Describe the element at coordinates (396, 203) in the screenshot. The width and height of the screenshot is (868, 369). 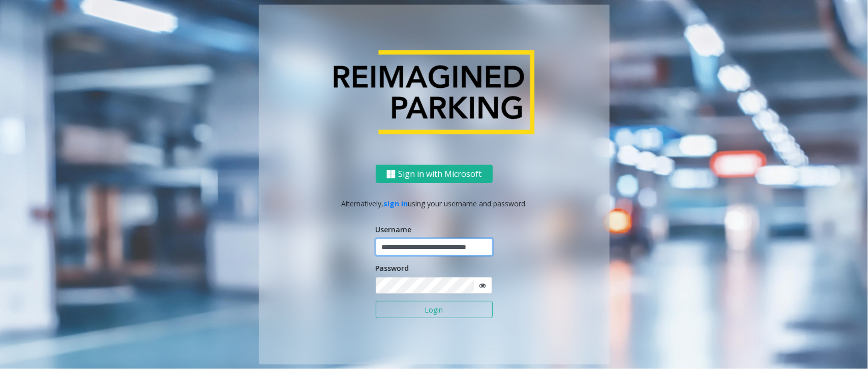
I see `a: sign in` at that location.